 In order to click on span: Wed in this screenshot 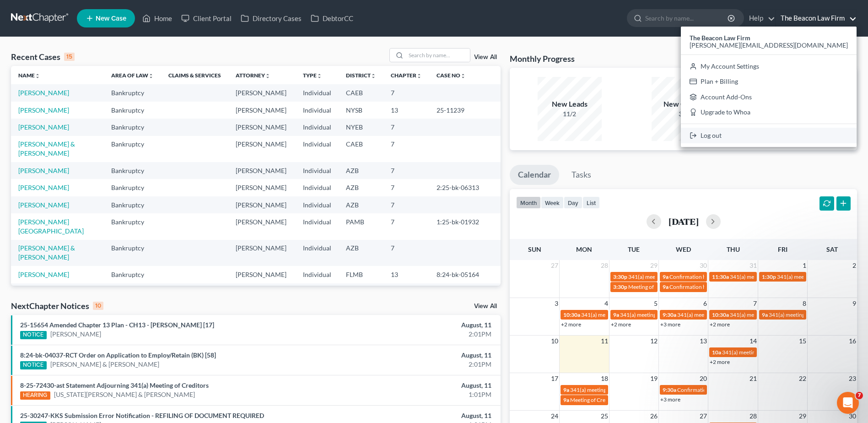, I will do `click(683, 249)`.